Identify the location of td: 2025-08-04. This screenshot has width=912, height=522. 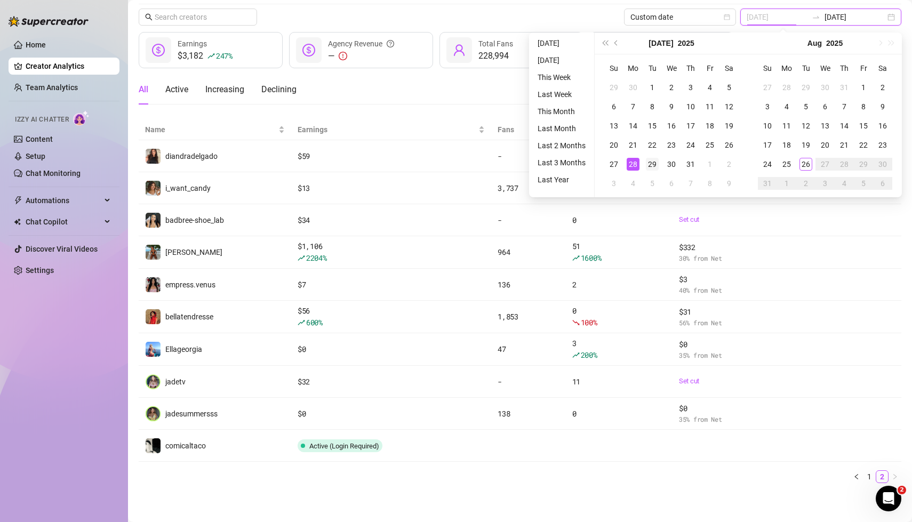
(633, 183).